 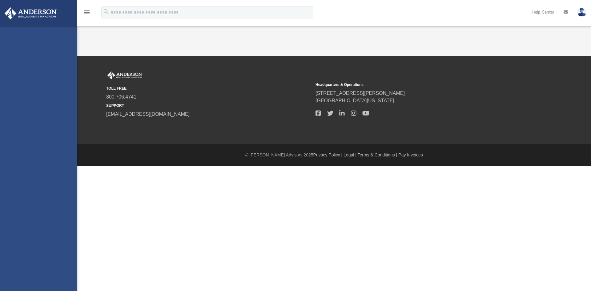 I want to click on i: search, so click(x=106, y=12).